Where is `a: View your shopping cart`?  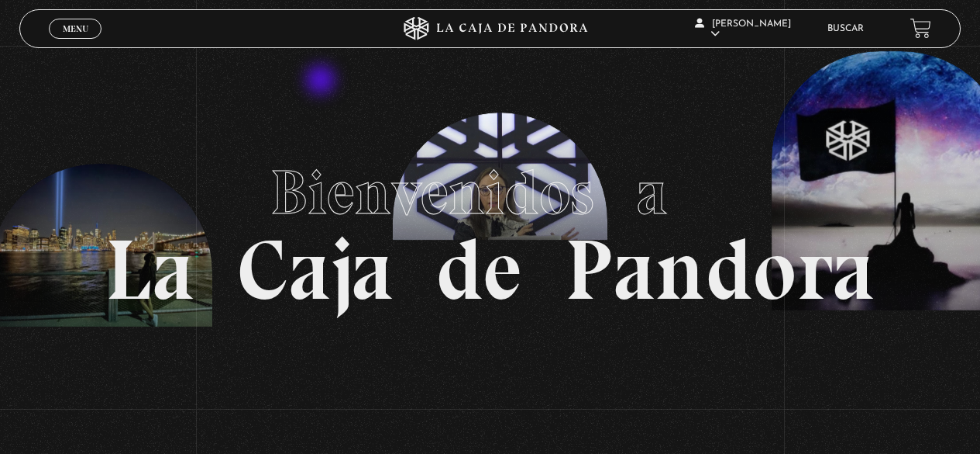 a: View your shopping cart is located at coordinates (920, 28).